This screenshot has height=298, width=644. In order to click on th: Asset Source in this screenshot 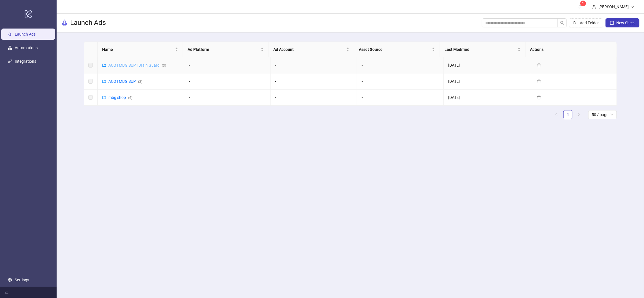, I will do `click(397, 50)`.